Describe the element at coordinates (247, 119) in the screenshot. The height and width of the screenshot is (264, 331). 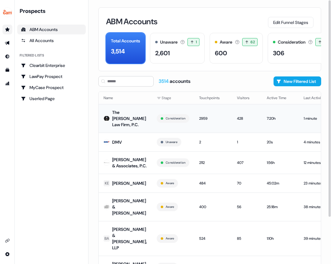
I see `div: 428` at that location.